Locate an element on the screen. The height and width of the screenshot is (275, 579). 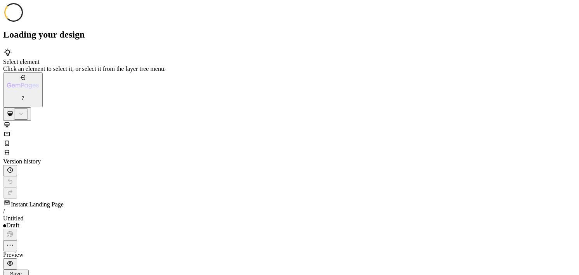
span: Untitled is located at coordinates (13, 218).